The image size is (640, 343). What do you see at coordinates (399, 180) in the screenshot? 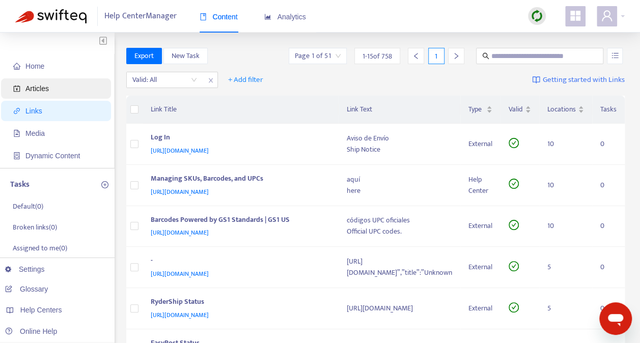
I see `div: aquí` at bounding box center [399, 180].